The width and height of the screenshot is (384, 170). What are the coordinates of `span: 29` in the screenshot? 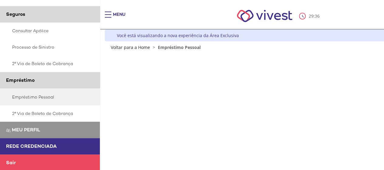 It's located at (311, 16).